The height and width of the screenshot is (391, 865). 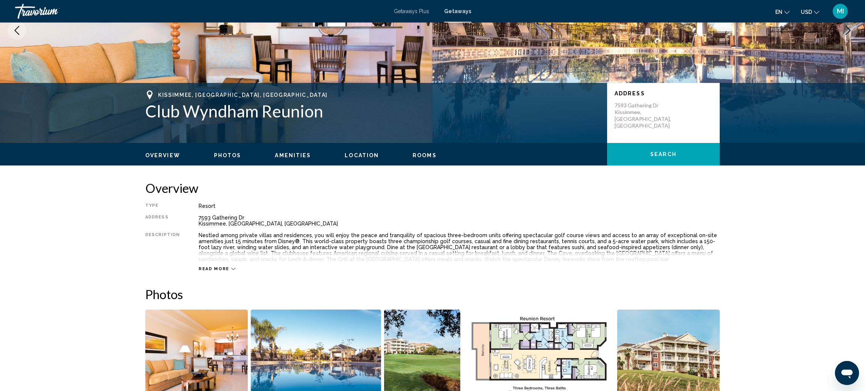 I want to click on div: Address, so click(x=162, y=221).